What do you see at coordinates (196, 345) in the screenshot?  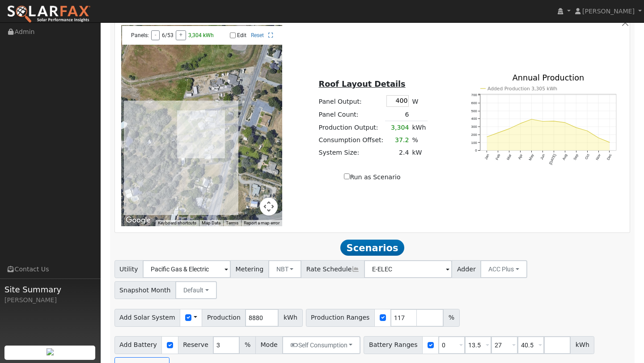 I see `span: Reserve` at bounding box center [196, 345].